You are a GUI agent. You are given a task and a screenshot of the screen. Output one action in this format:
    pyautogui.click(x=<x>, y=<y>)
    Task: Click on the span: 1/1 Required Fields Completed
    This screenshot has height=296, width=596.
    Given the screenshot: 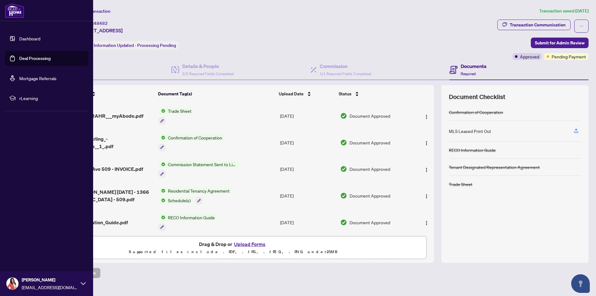 What is the action you would take?
    pyautogui.click(x=345, y=74)
    